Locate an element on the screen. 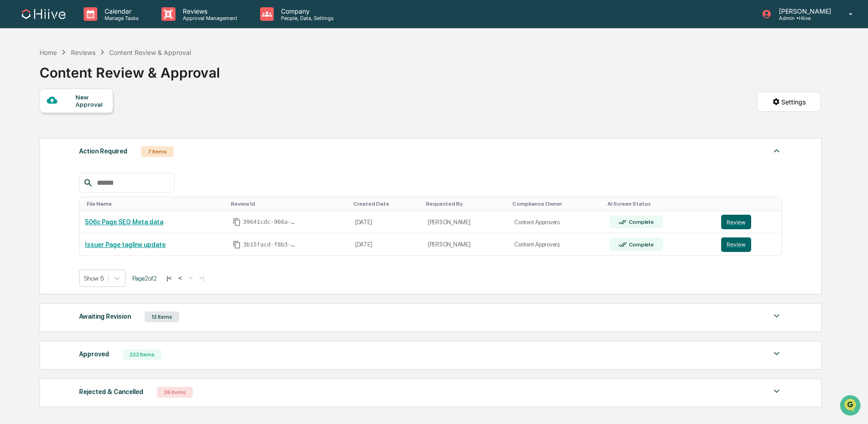  p: Reviews is located at coordinates (209, 10).